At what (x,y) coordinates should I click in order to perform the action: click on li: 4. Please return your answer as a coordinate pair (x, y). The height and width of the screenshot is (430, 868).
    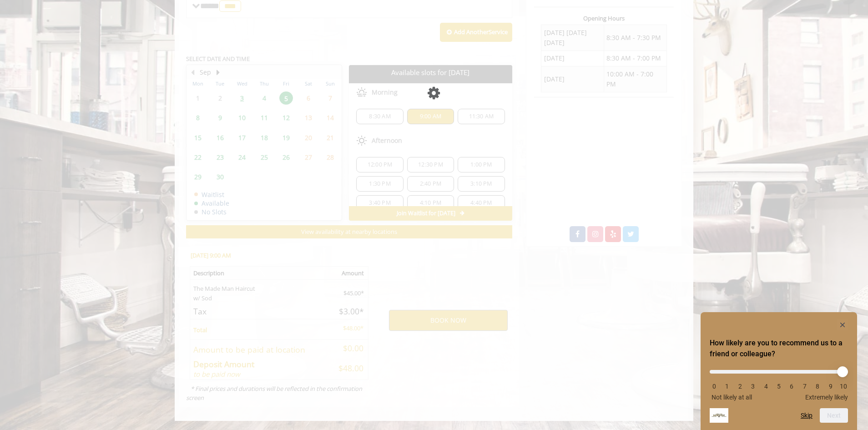
    Looking at the image, I should click on (766, 386).